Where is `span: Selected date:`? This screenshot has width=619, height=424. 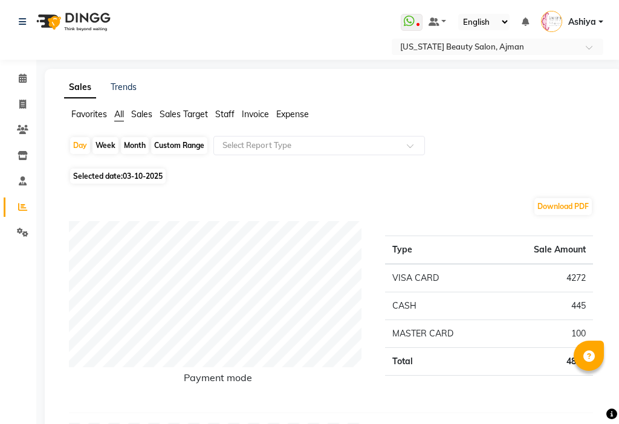
span: Selected date: is located at coordinates (118, 176).